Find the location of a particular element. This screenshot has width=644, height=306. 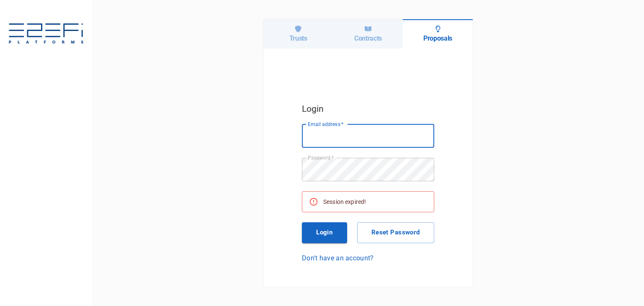

h6: Trusts is located at coordinates (298, 38).